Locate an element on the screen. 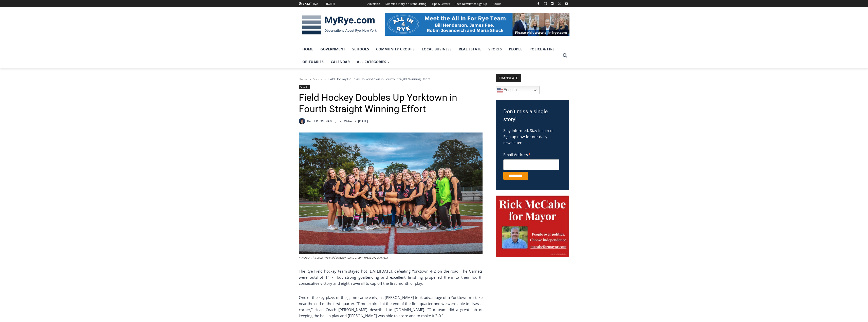 The width and height of the screenshot is (868, 322). a: Facebook is located at coordinates (539, 3).